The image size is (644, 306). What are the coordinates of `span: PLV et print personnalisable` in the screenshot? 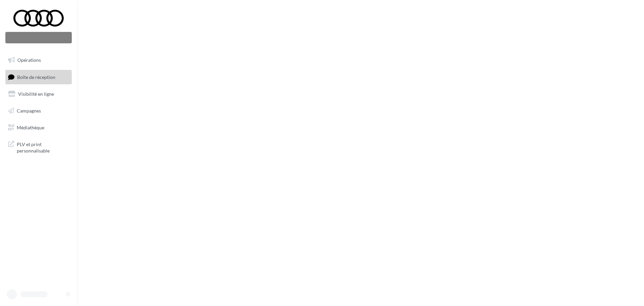 It's located at (43, 147).